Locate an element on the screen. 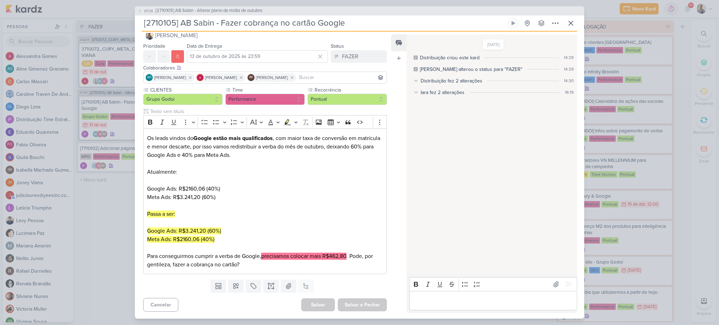 Image resolution: width=719 pixels, height=325 pixels. div: Distribuição criou este kard is located at coordinates (450, 58).